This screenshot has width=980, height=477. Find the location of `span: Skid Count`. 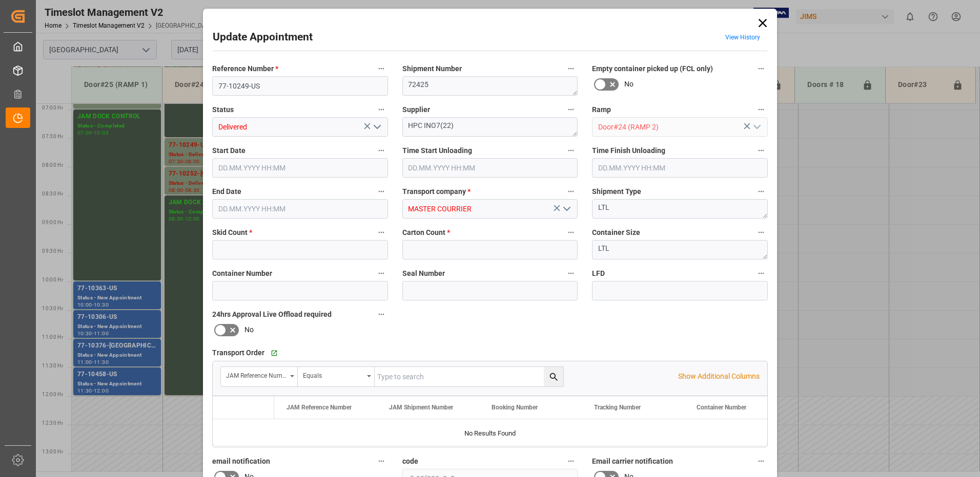

span: Skid Count is located at coordinates (232, 233).